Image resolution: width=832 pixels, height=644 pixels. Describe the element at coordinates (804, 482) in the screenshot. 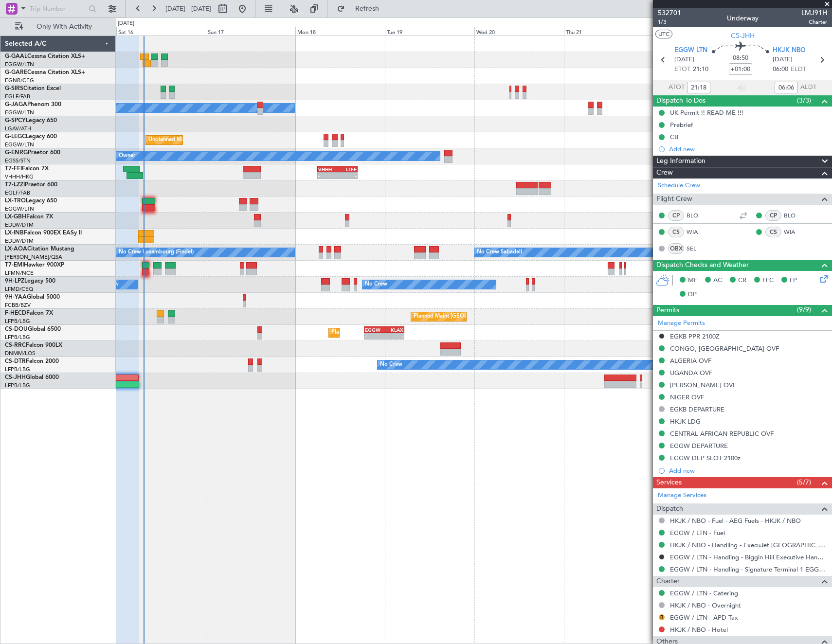

I see `span: (5/7)` at that location.